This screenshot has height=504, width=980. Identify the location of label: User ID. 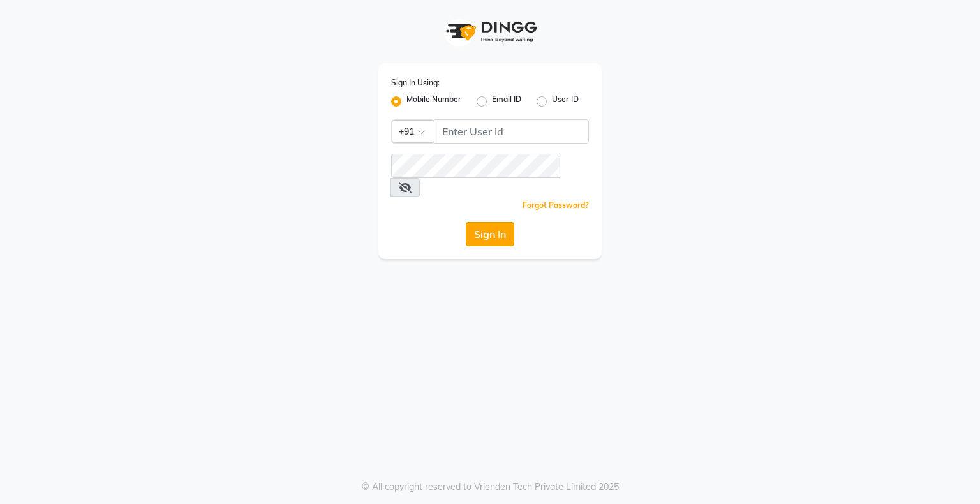
(565, 101).